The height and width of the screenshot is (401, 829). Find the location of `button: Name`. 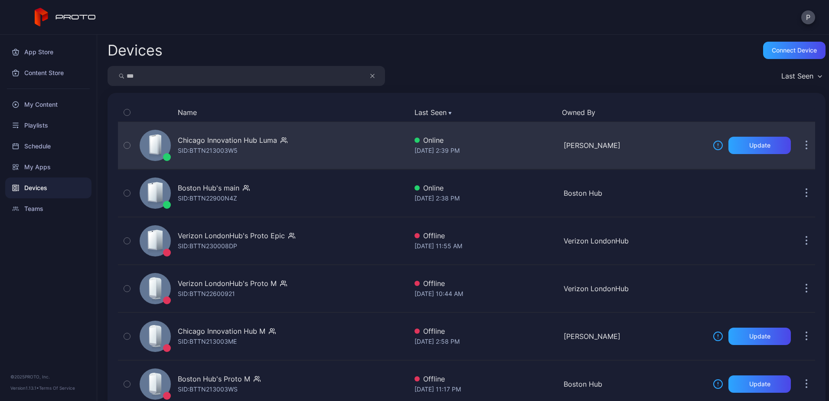

button: Name is located at coordinates (187, 112).